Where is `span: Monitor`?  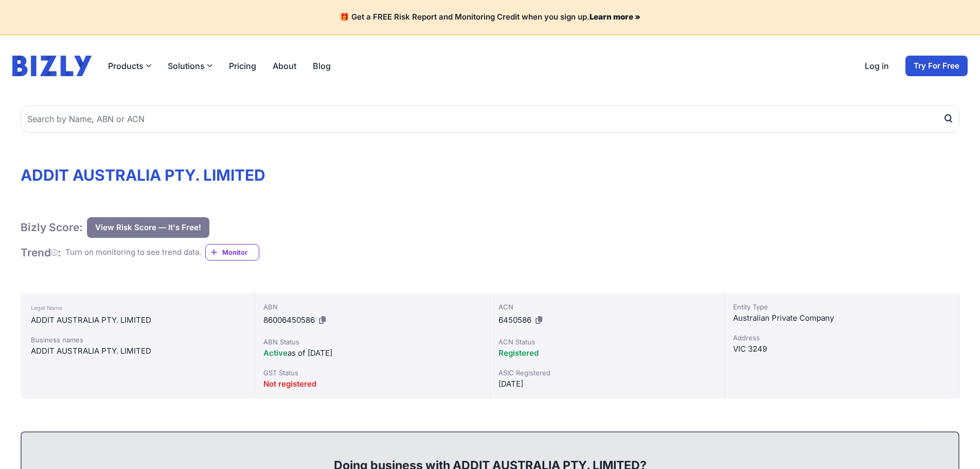
span: Monitor is located at coordinates (240, 252).